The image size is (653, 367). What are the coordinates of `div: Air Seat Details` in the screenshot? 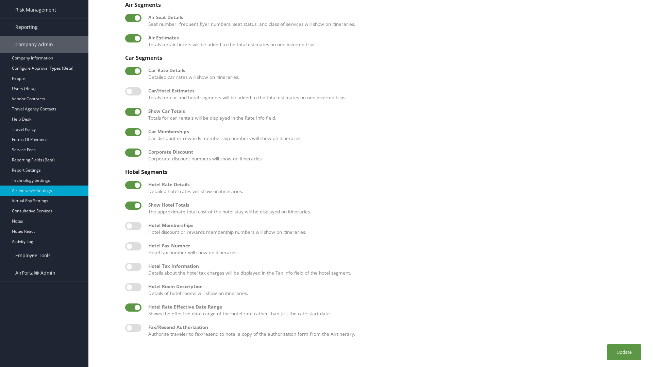 It's located at (394, 17).